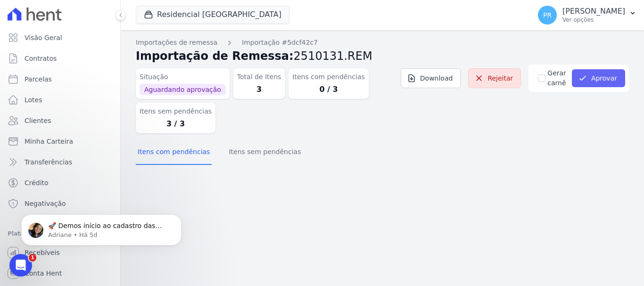 The image size is (644, 286). I want to click on dd: 0 / 3, so click(328, 90).